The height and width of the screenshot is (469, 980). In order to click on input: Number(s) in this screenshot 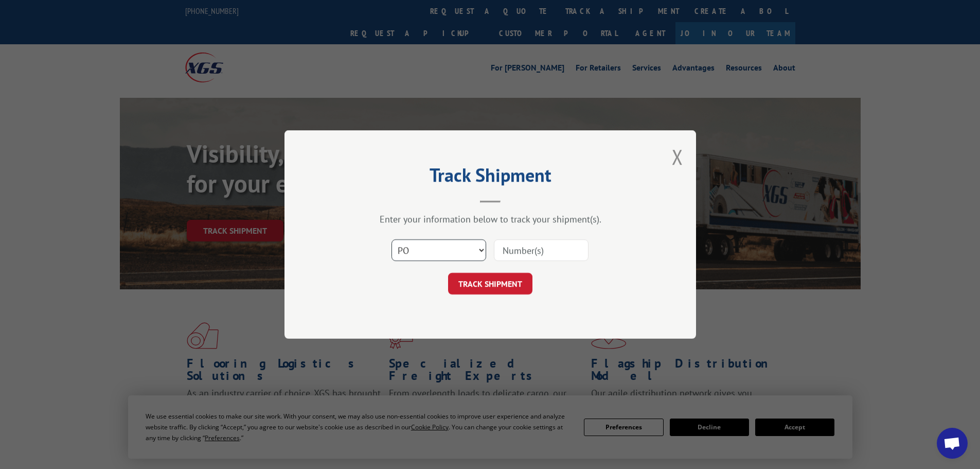, I will do `click(541, 250)`.